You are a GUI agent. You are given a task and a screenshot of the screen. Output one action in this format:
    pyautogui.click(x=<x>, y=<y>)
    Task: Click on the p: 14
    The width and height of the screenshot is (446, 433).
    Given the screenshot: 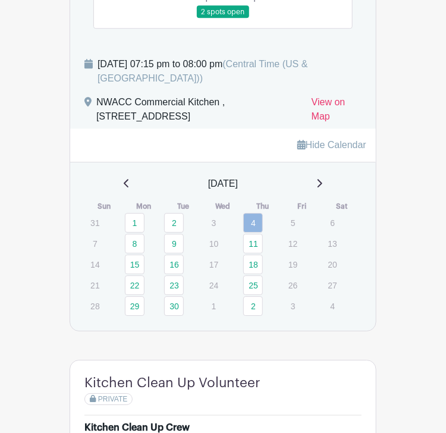 What is the action you would take?
    pyautogui.click(x=95, y=264)
    